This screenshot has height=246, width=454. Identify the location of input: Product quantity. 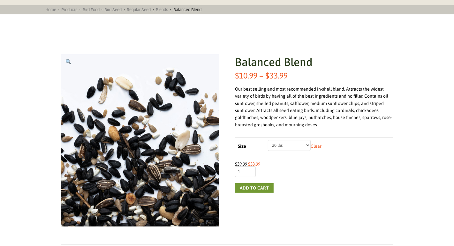
(245, 172).